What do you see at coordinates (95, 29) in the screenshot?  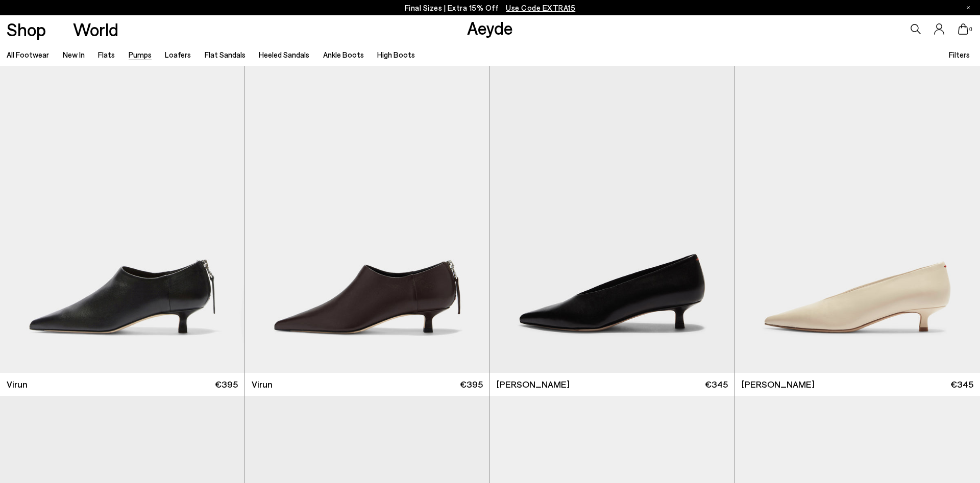 I see `a: World` at bounding box center [95, 29].